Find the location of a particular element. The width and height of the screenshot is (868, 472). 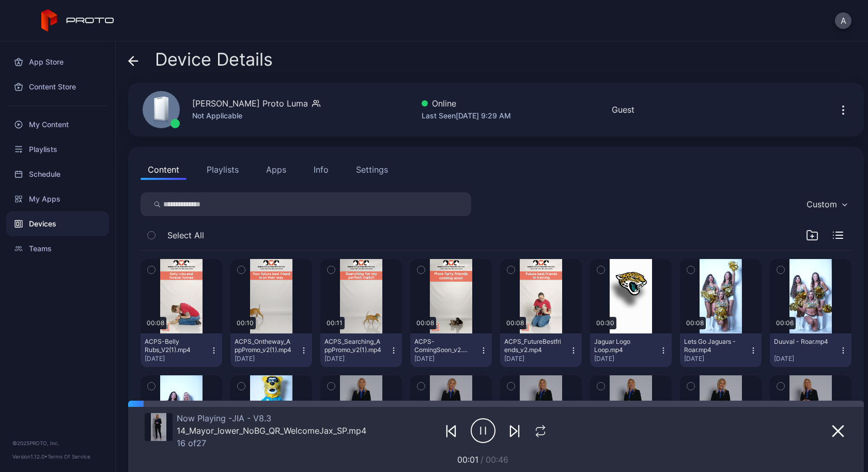

div: Playlists is located at coordinates (57, 149).